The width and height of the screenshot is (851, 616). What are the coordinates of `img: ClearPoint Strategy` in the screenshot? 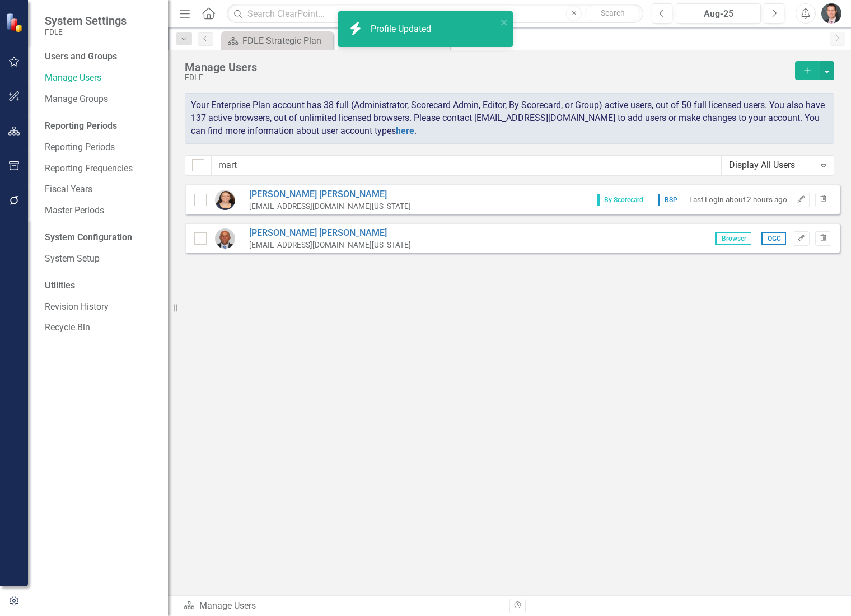 It's located at (15, 22).